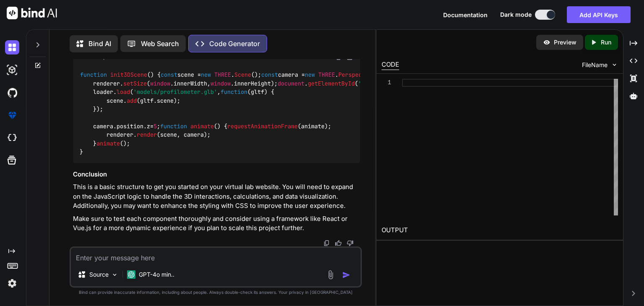  What do you see at coordinates (131, 274) in the screenshot?
I see `img: GPT-4o mini` at bounding box center [131, 274].